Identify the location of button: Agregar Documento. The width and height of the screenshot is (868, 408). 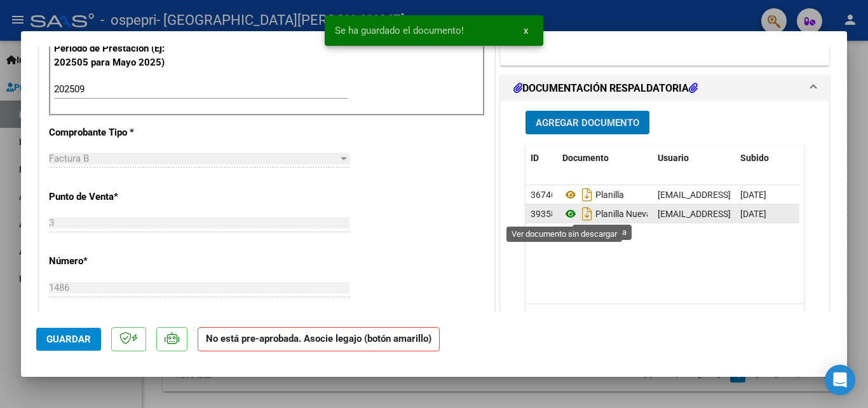
(587, 122).